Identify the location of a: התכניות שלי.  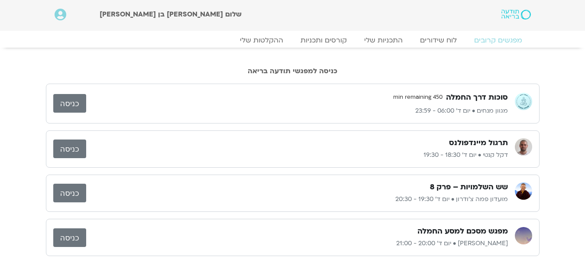
(383, 40).